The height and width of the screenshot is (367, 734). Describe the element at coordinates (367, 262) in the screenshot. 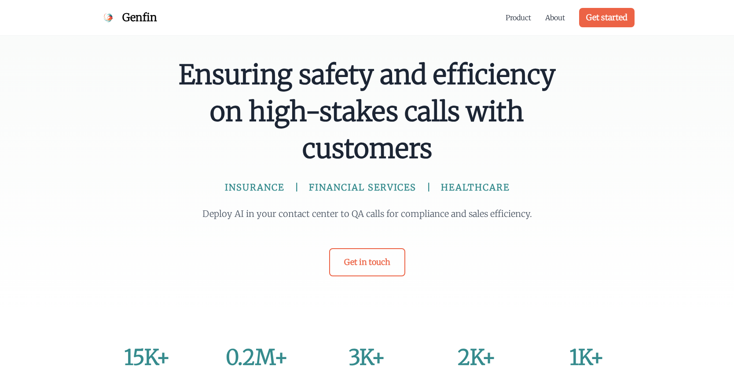

I see `a: Get in touch` at that location.